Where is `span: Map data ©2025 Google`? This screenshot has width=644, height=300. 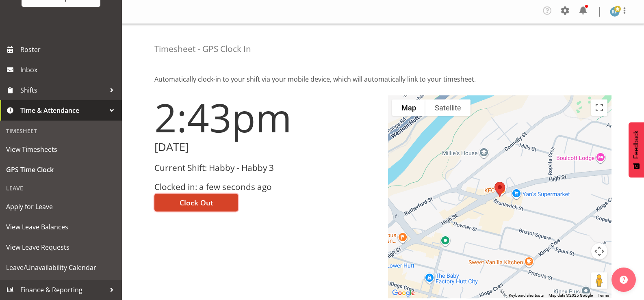
span: Map data ©2025 Google is located at coordinates (570, 295).